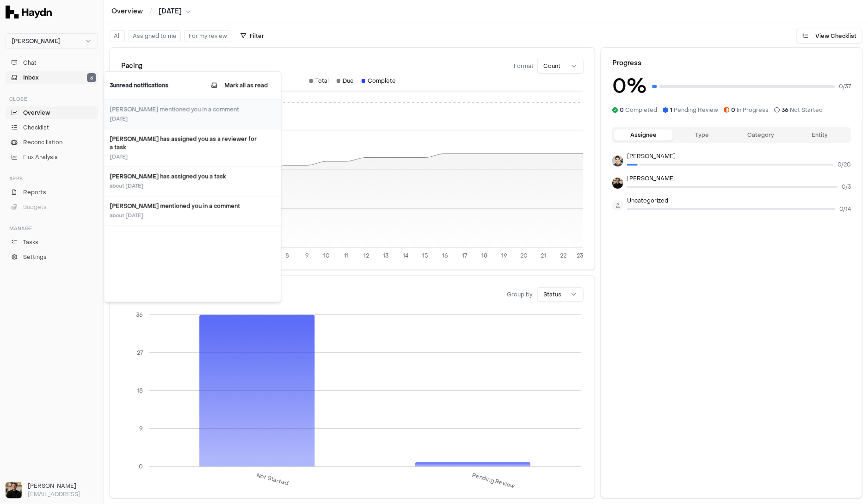 This screenshot has width=868, height=504. I want to click on span: 36, so click(785, 110).